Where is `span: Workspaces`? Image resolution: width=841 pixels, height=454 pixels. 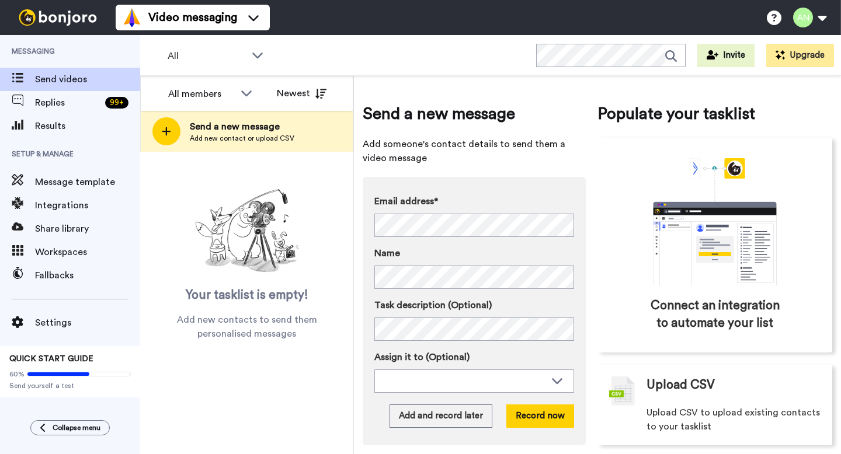
span: Workspaces is located at coordinates (88, 252).